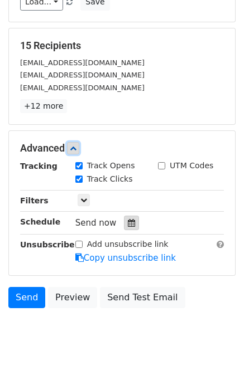 The width and height of the screenshot is (244, 380). Describe the element at coordinates (216, 353) in the screenshot. I see `div: Chat Widget` at that location.